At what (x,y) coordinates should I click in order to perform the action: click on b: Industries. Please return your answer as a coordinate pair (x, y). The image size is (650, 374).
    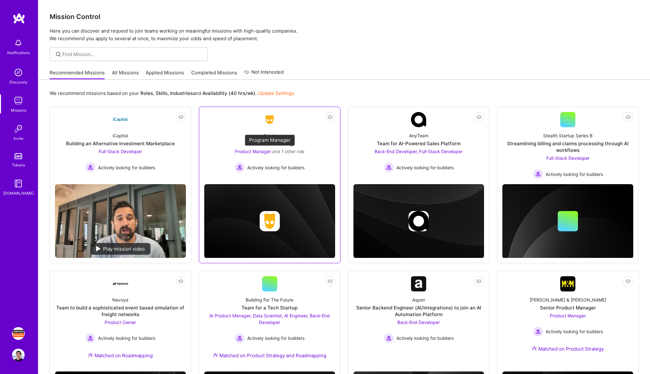
    Looking at the image, I should click on (181, 93).